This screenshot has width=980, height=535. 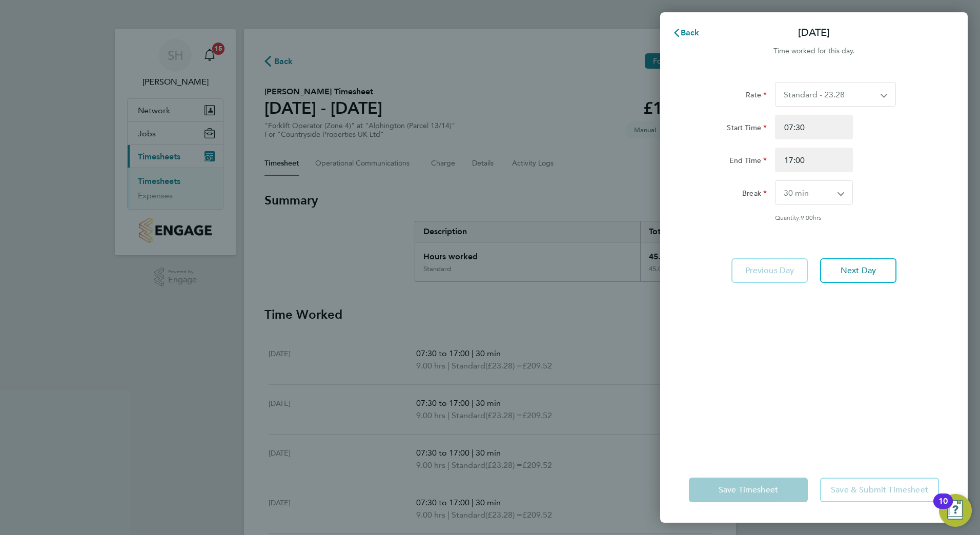 What do you see at coordinates (747, 129) in the screenshot?
I see `label: Start Time` at bounding box center [747, 129].